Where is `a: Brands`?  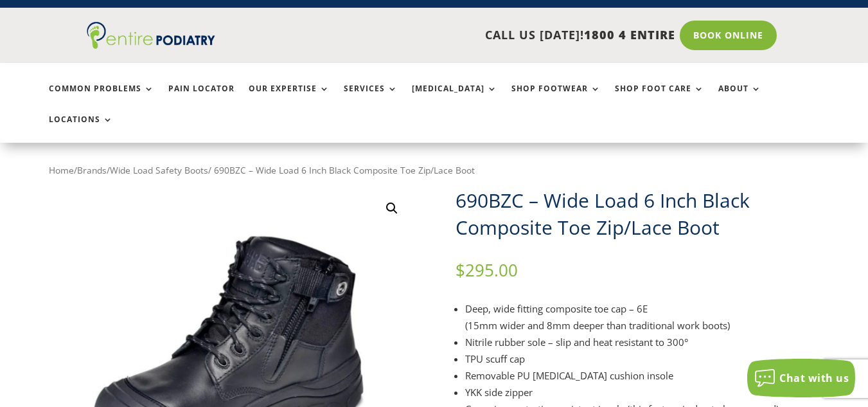 a: Brands is located at coordinates (92, 169).